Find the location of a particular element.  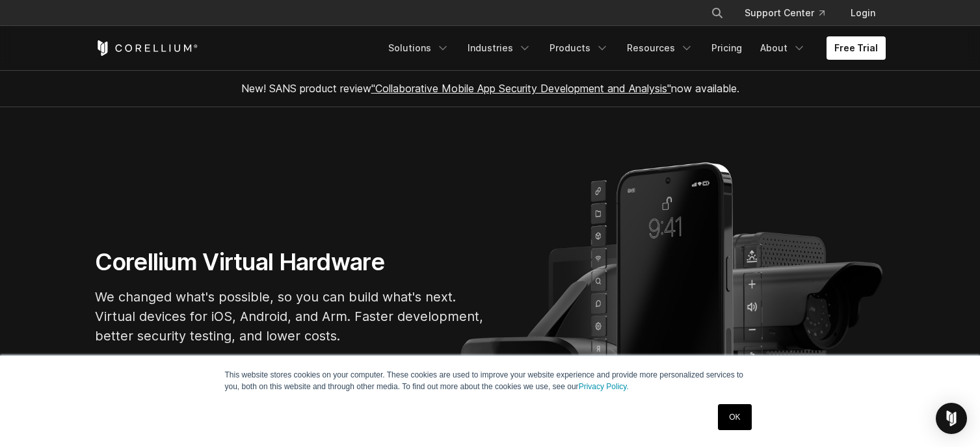

div: Open Intercom Messenger is located at coordinates (951, 418).